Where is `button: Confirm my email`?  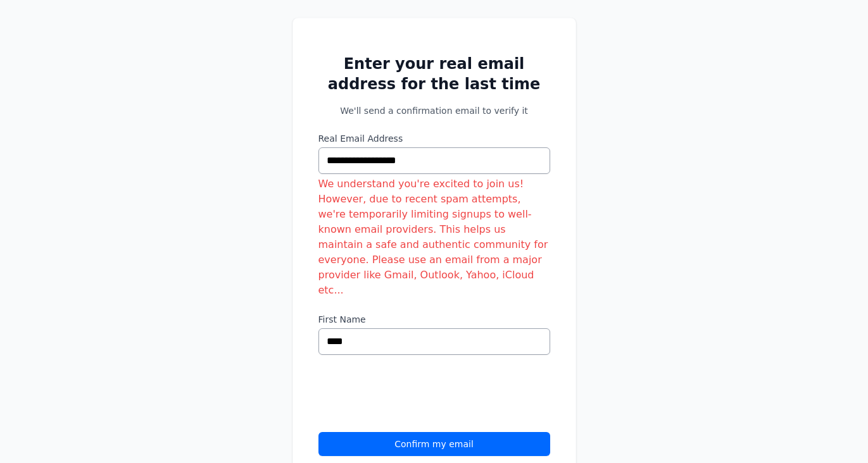 button: Confirm my email is located at coordinates (434, 444).